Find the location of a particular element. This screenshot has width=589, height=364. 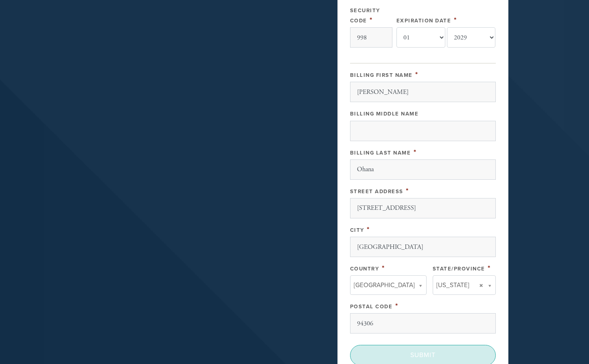

label: Street Address is located at coordinates (377, 192).